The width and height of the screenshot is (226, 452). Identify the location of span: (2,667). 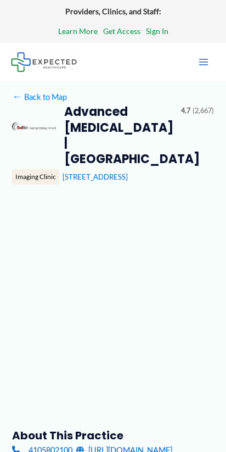
(203, 111).